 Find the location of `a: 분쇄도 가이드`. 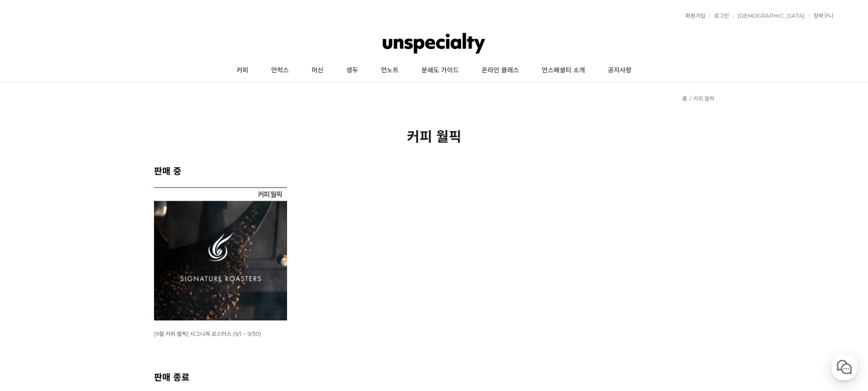

a: 분쇄도 가이드 is located at coordinates (440, 71).